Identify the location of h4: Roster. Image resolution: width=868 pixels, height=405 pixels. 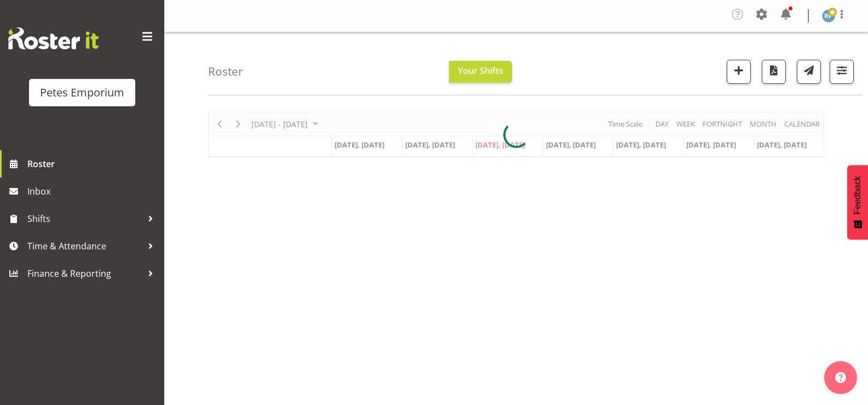
(226, 71).